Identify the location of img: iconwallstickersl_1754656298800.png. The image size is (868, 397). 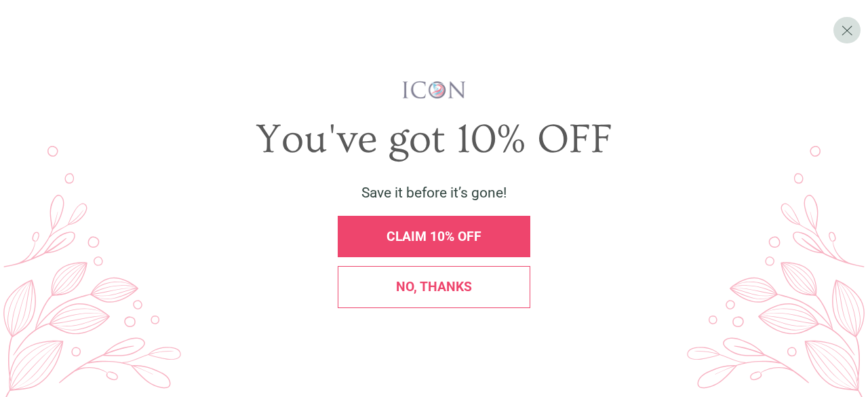
(434, 89).